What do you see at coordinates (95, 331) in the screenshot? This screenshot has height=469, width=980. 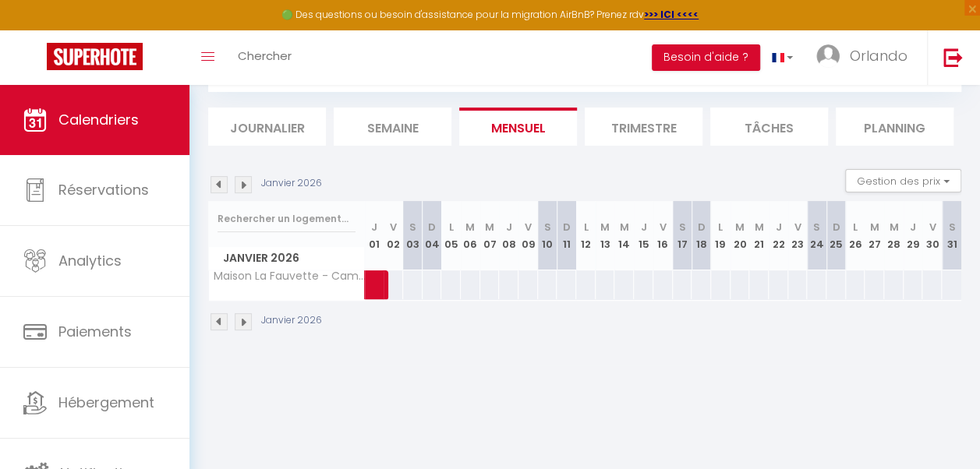 I see `span: Paiements` at bounding box center [95, 331].